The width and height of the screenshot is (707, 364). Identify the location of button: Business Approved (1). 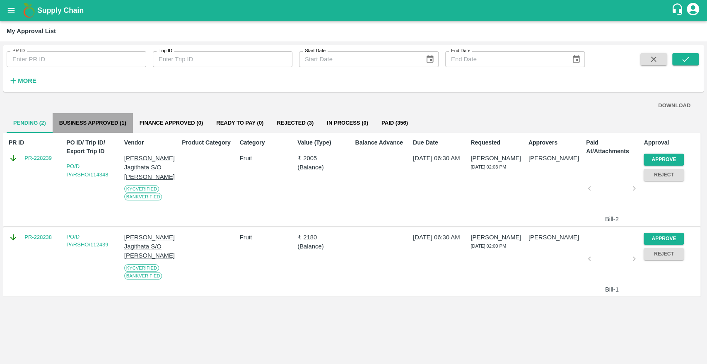
(93, 123).